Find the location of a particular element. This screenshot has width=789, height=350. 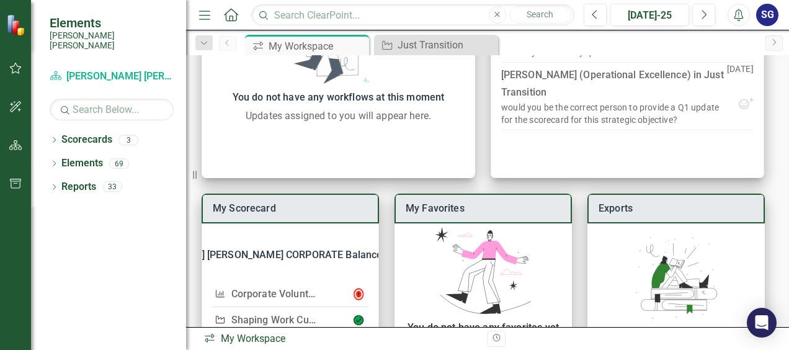

a: Corporate Volunteerism Rate is located at coordinates (297, 293).